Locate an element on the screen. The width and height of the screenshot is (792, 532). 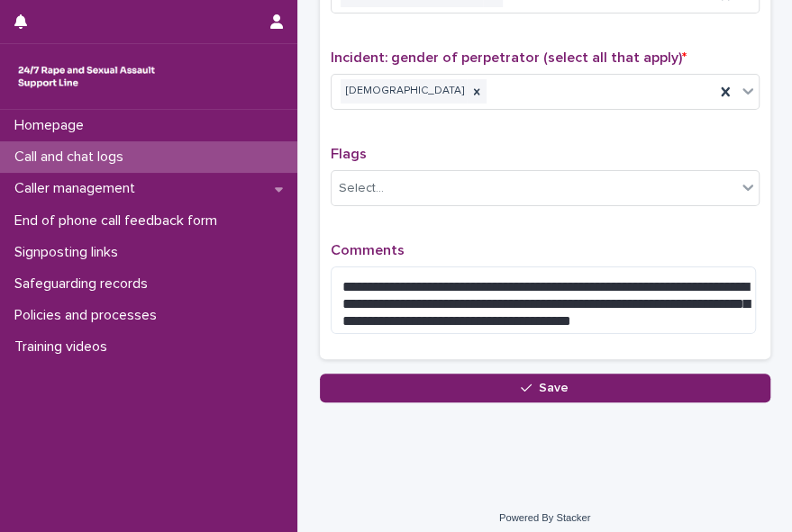
p: Signposting links is located at coordinates (69, 253).